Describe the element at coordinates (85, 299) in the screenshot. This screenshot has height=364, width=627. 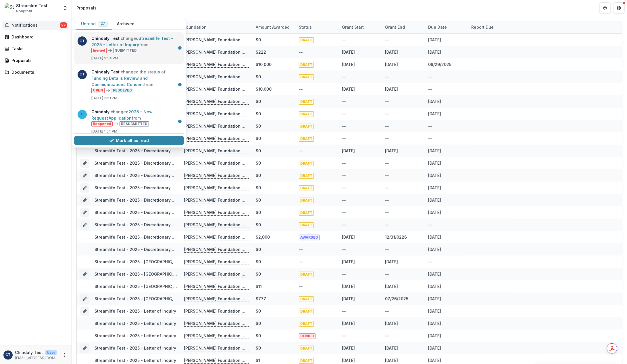
I see `button: Grant 4192d8f9-86ad-44c4-bef8-9b72f6de0f4e` at that location.